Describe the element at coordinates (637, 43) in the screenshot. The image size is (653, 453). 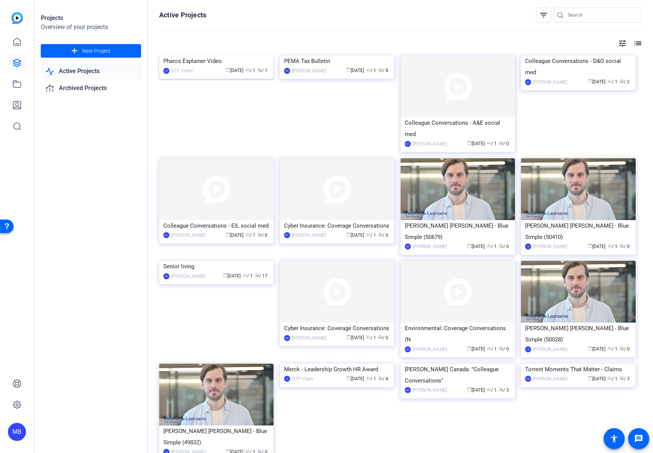
I see `mat-icon: list` at that location.